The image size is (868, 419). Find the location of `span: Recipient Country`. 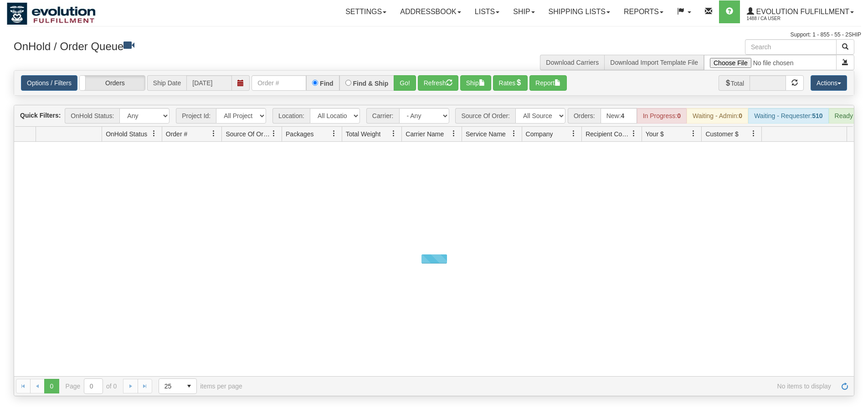

span: Recipient Country is located at coordinates (608, 134).